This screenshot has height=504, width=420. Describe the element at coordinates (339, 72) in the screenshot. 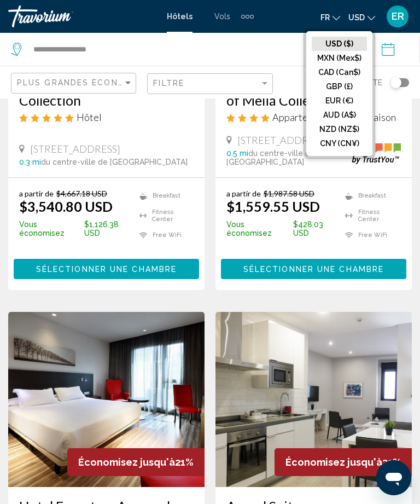

I see `button: CAD (Can$)` at that location.